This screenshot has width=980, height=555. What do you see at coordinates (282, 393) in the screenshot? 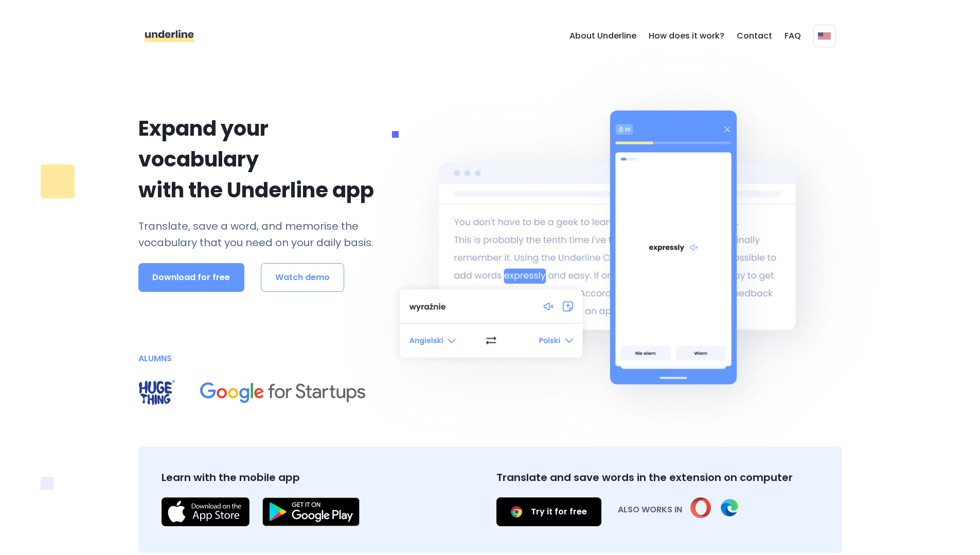
I see `img: alumns of google for startups` at bounding box center [282, 393].